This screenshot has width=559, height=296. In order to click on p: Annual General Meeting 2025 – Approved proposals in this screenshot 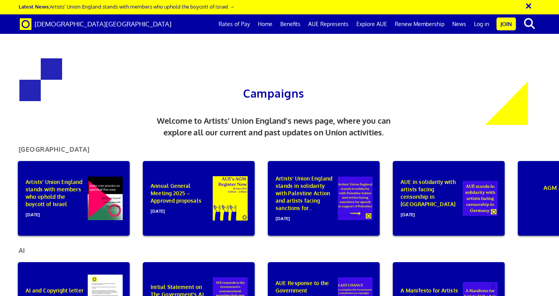, I will do `click(181, 198)`.